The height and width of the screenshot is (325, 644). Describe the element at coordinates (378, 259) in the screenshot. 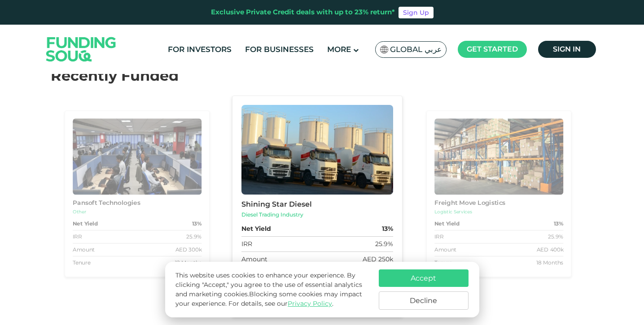

I see `div: AED 250k` at that location.